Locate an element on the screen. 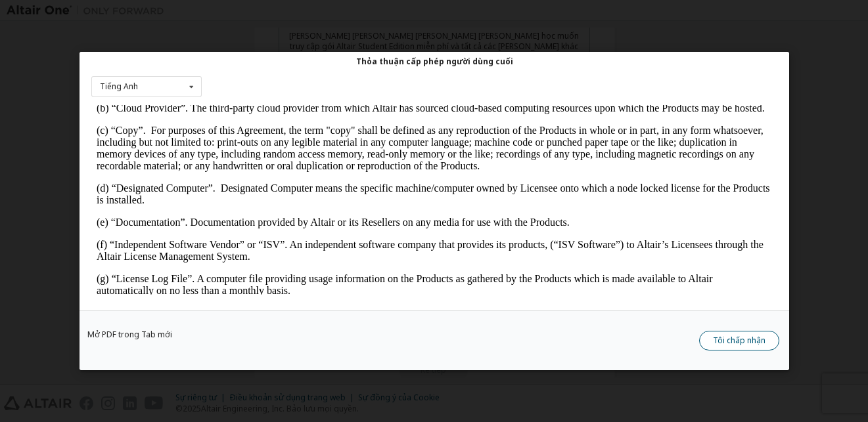 The height and width of the screenshot is (422, 868). button: Tôi chấp nhận is located at coordinates (740, 341).